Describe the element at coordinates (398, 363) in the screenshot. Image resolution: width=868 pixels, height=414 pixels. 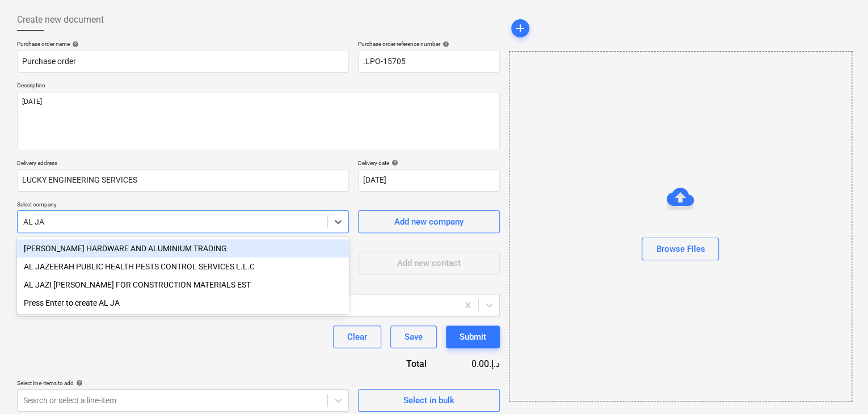
I see `div: Total` at that location.